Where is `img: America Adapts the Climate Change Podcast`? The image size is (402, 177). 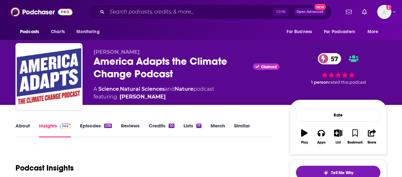 img: America Adapts the Climate Change Podcast is located at coordinates (49, 77).